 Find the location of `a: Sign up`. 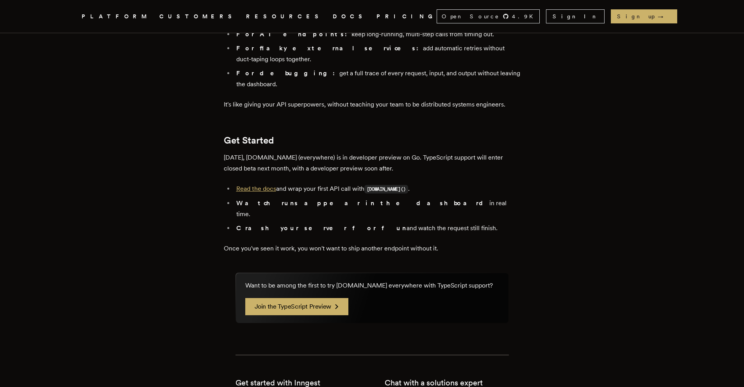

a: Sign up is located at coordinates (644, 16).